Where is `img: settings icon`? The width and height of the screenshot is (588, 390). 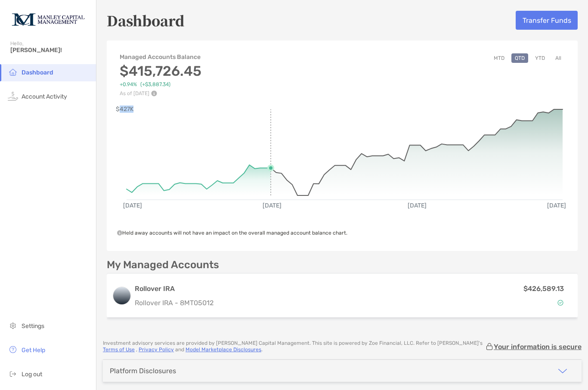 img: settings icon is located at coordinates (13, 325).